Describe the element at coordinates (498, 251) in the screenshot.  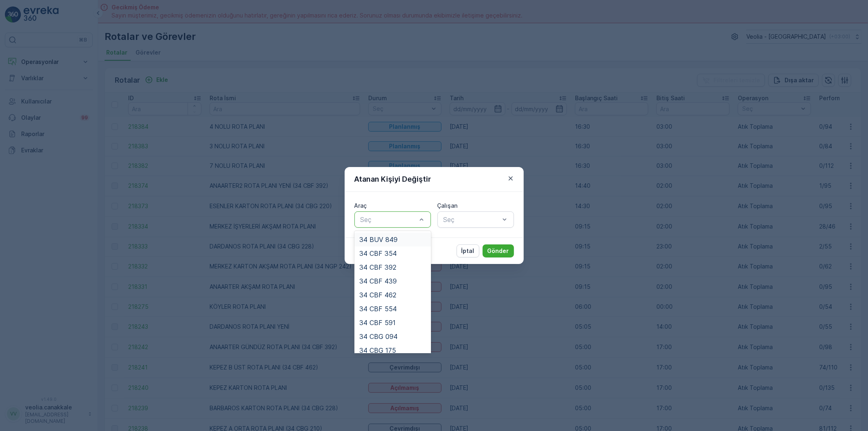
I see `p: Gönder` at that location.